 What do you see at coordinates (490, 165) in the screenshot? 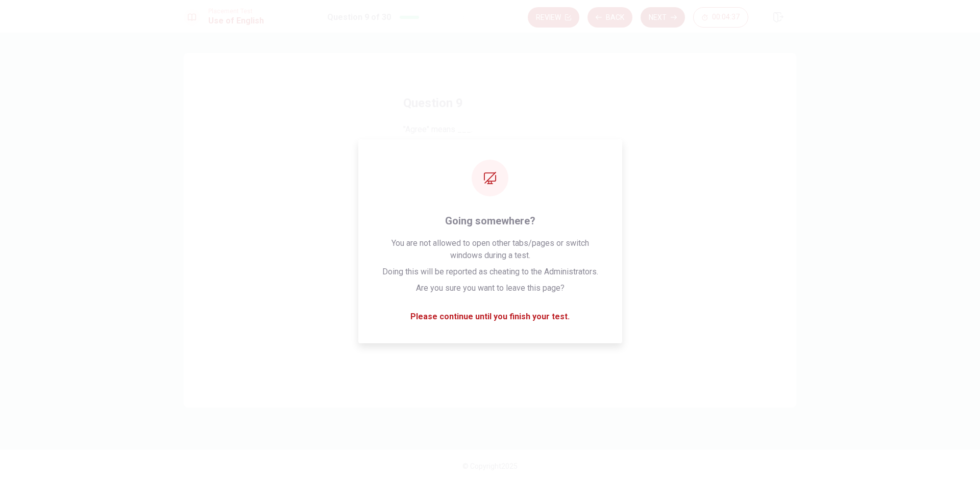
I see `button: Ato argue with someone` at bounding box center [490, 165].